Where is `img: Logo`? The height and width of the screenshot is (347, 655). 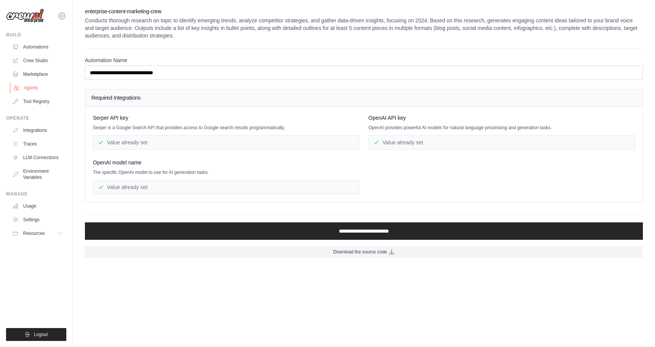 img: Logo is located at coordinates (25, 16).